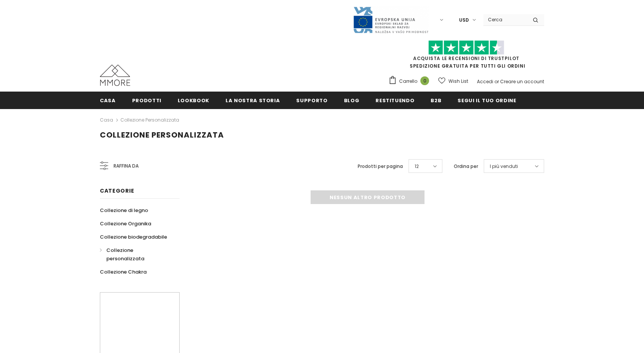 The image size is (644, 353). I want to click on span: 0, so click(424, 80).